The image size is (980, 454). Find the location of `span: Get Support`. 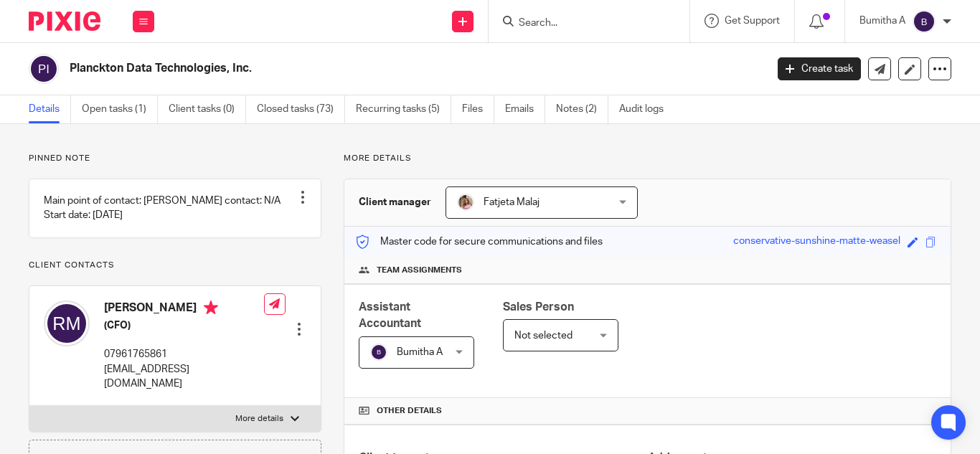

span: Get Support is located at coordinates (752, 20).